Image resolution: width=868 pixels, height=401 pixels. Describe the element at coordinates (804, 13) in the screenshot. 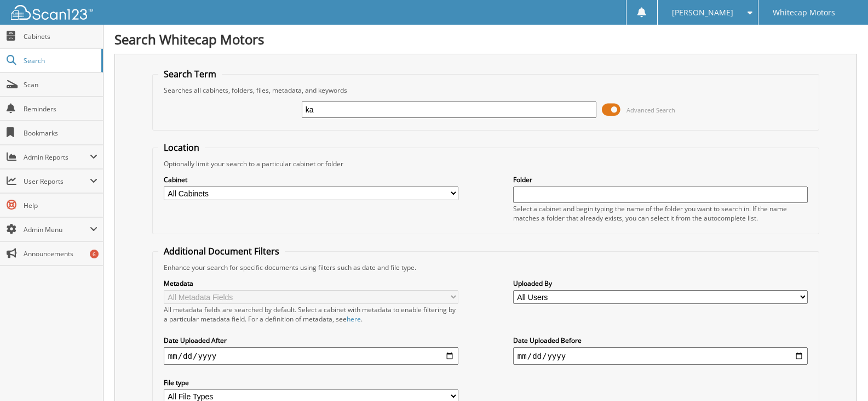

I see `span: Whitecap Motors` at that location.